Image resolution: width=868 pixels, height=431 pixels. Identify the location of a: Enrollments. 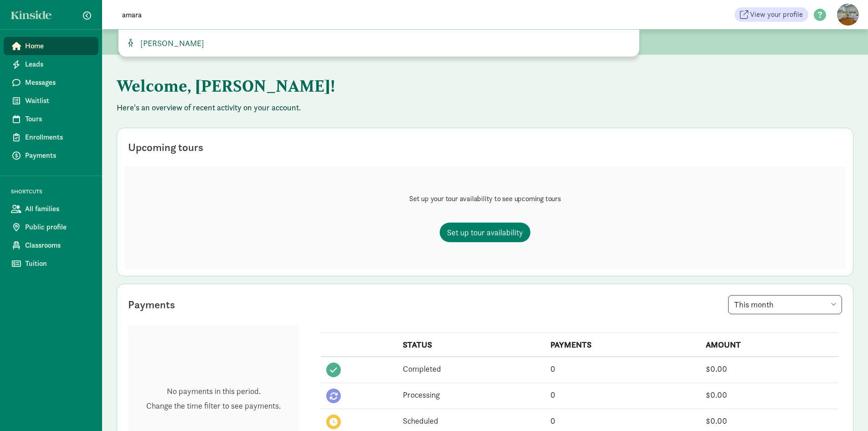
(51, 137).